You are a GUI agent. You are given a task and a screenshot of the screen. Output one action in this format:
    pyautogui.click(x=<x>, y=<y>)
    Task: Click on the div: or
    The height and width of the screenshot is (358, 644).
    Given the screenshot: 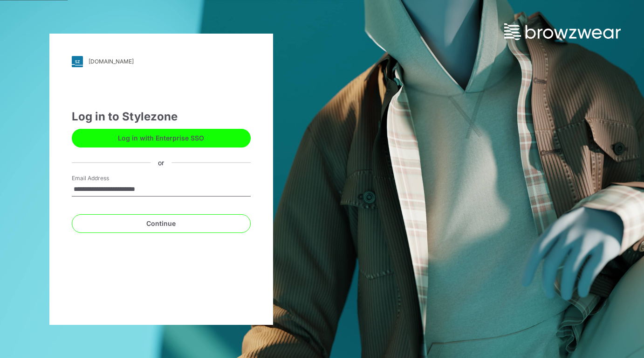 What is the action you would take?
    pyautogui.click(x=161, y=162)
    